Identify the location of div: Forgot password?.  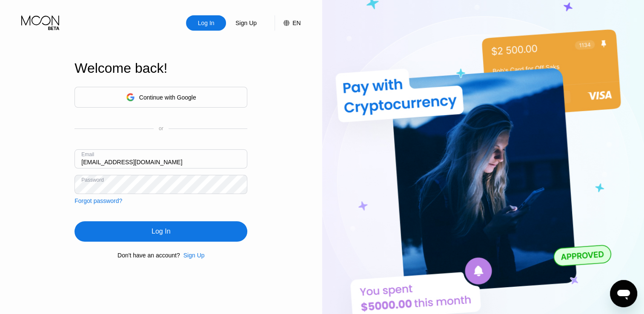
(98, 201).